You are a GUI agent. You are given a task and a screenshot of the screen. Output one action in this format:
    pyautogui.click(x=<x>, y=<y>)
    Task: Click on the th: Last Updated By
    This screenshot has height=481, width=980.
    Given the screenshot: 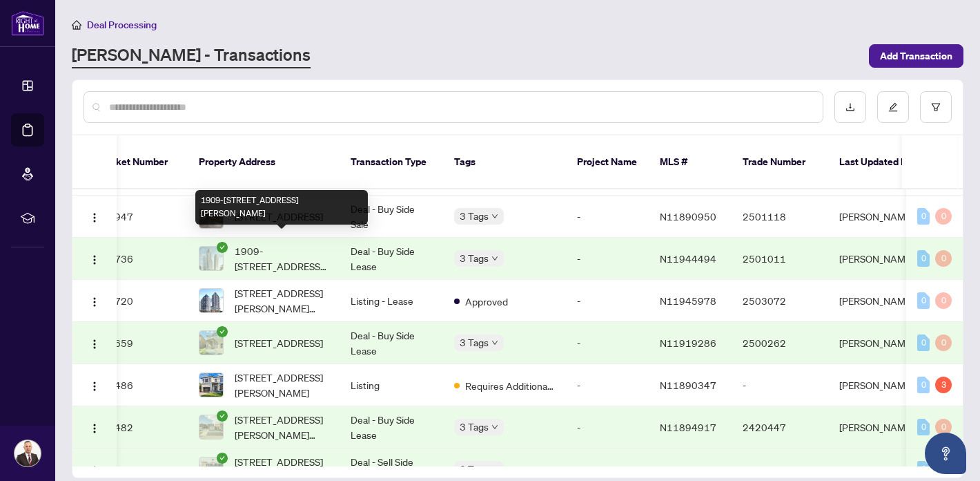 What is the action you would take?
    pyautogui.click(x=880, y=162)
    